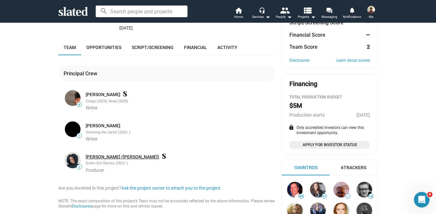  I want to click on div: NOTE: The exact composition of this project’s Team may not be accurately reflected by the above i..., so click(167, 204).